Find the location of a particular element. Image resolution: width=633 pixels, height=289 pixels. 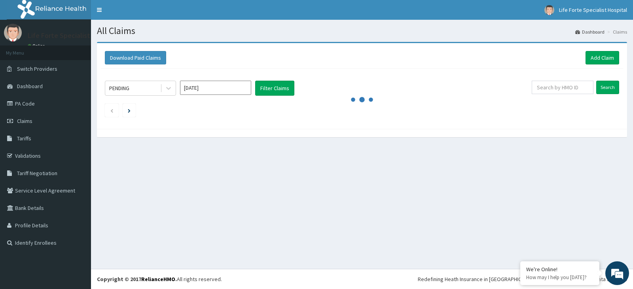

span: Switch Providers is located at coordinates (37, 69).